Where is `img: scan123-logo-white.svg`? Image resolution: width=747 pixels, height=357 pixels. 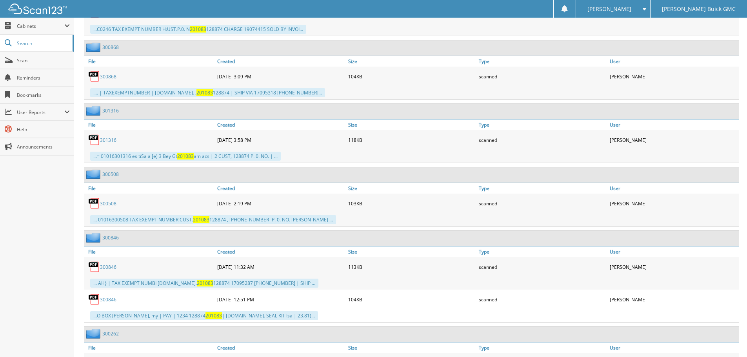 img: scan123-logo-white.svg is located at coordinates (37, 9).